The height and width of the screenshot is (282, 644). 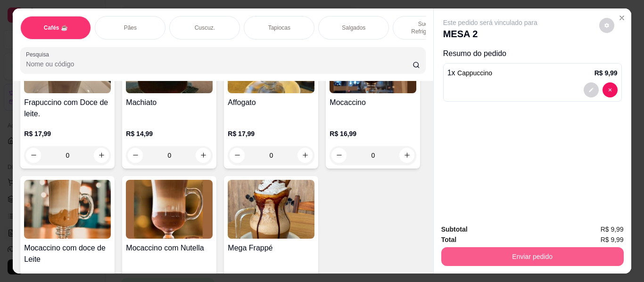 What do you see at coordinates (372, 134) in the screenshot?
I see `p: R$ 16,99` at bounding box center [372, 134].